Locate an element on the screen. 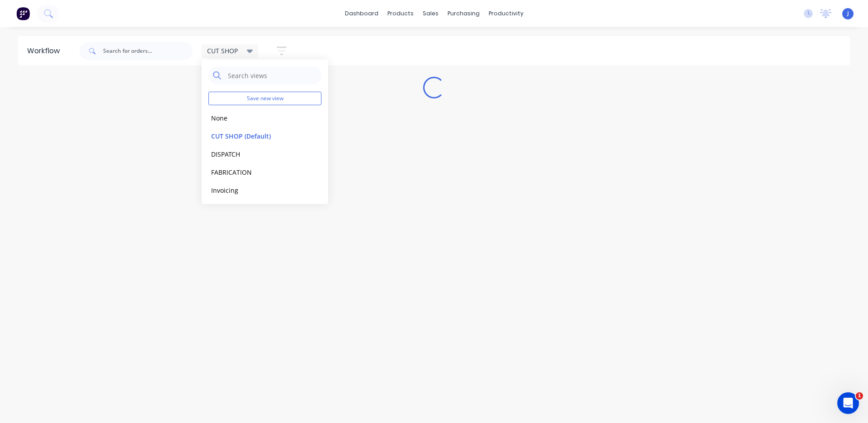 The image size is (868, 423). div: Workflow is located at coordinates (46, 51).